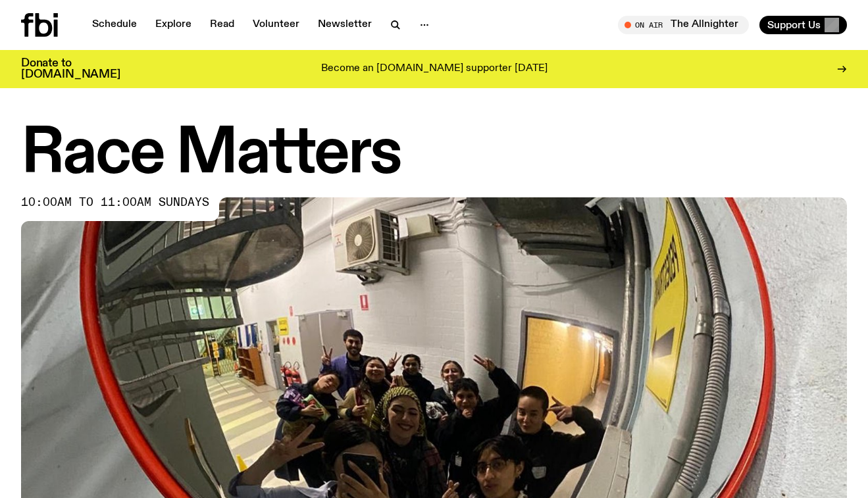 The image size is (868, 498). What do you see at coordinates (683, 25) in the screenshot?
I see `button: On AirThe Allnighter` at bounding box center [683, 25].